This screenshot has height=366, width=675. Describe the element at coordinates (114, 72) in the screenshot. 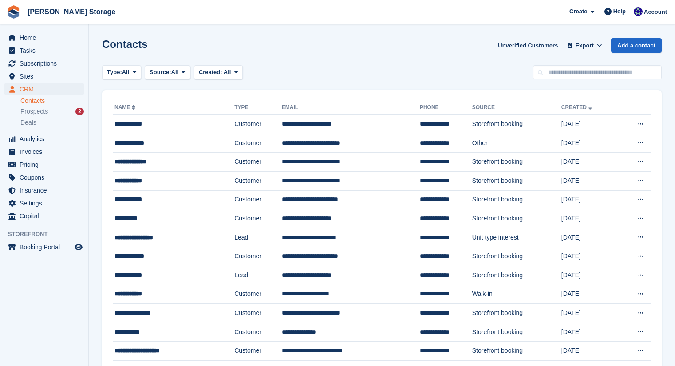

I see `span: Type:` at that location.